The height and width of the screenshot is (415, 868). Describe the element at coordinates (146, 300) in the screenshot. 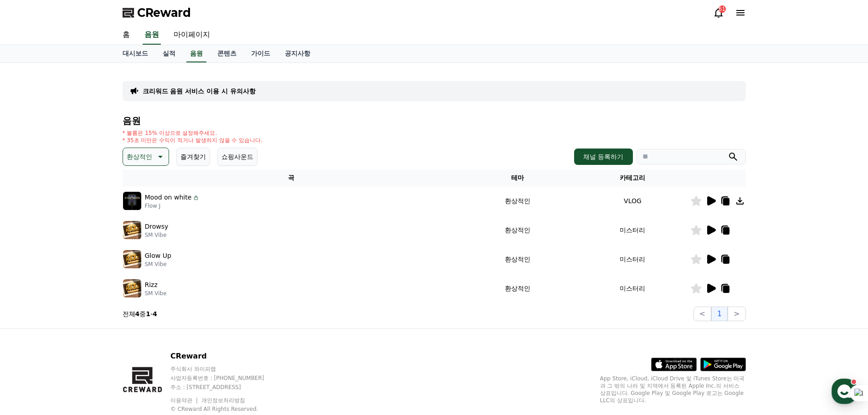

I see `a: 설정` at that location.